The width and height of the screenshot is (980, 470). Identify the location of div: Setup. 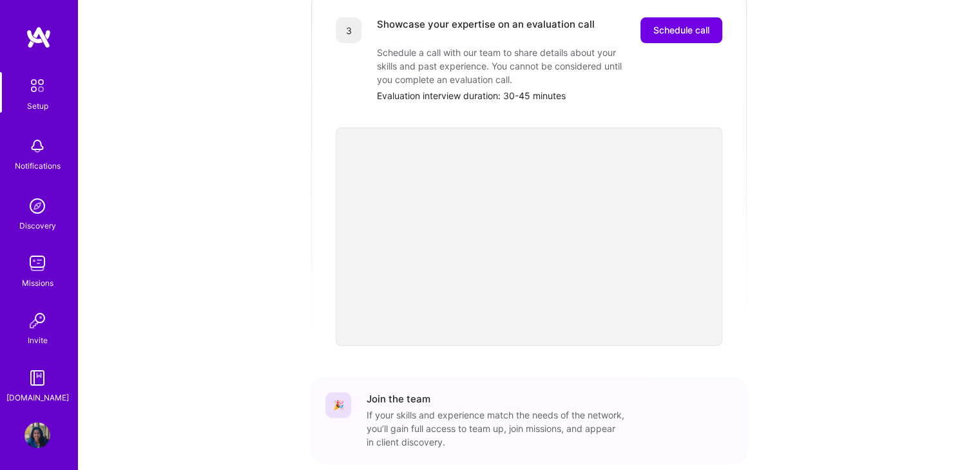
(37, 106).